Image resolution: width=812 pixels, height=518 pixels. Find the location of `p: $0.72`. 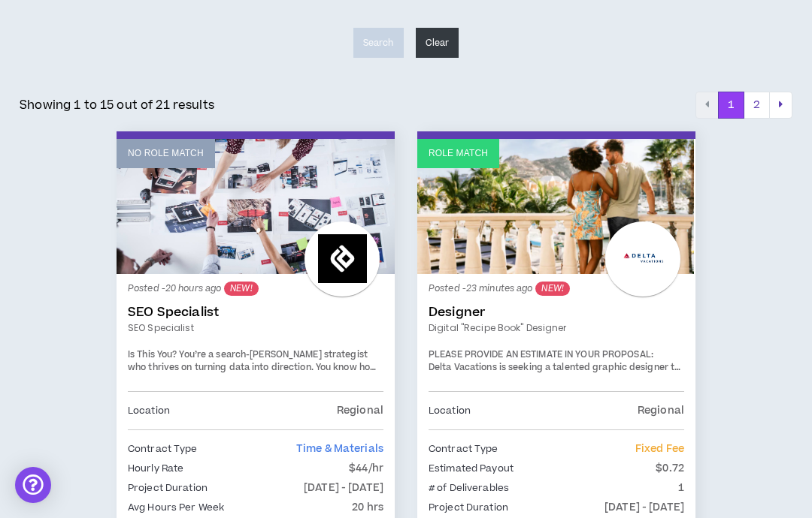

p: $0.72 is located at coordinates (670, 469).